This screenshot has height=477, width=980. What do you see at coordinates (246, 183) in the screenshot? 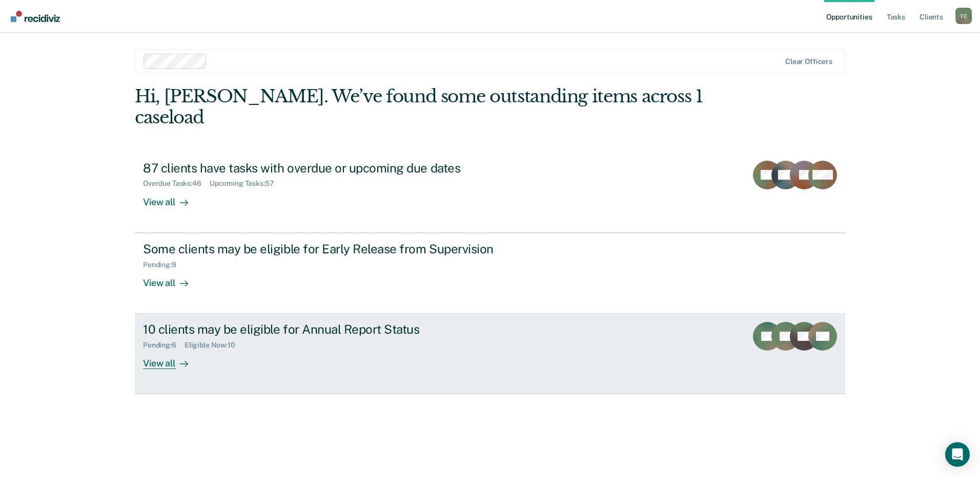
I see `div: Upcoming Tasks : 57` at bounding box center [246, 183].